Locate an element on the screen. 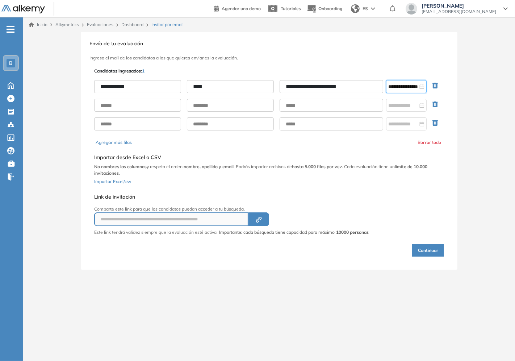 This screenshot has height=361, width=515. b: hasta 5.000 filas por vez is located at coordinates (317, 166).